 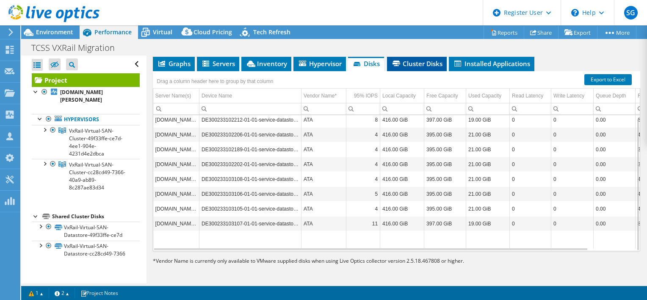 What do you see at coordinates (250, 96) in the screenshot?
I see `td: Device Name Column` at bounding box center [250, 96].